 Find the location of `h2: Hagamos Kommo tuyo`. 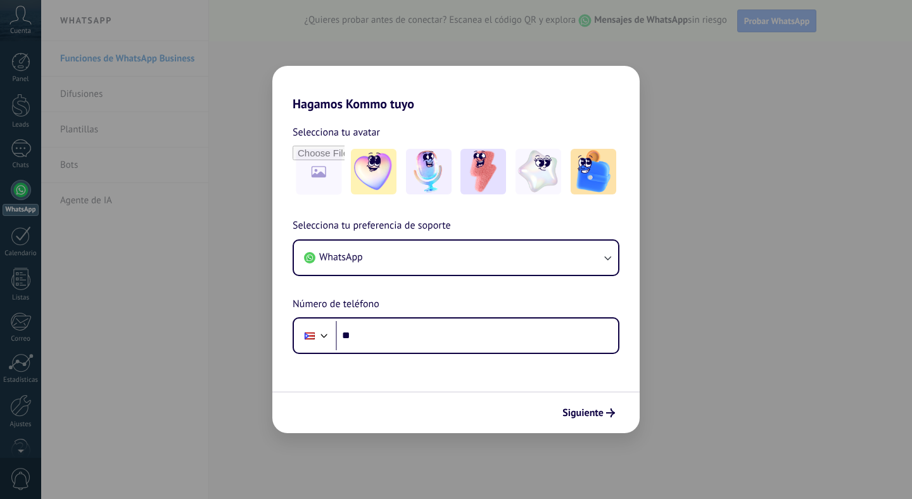

h2: Hagamos Kommo tuyo is located at coordinates (456, 89).